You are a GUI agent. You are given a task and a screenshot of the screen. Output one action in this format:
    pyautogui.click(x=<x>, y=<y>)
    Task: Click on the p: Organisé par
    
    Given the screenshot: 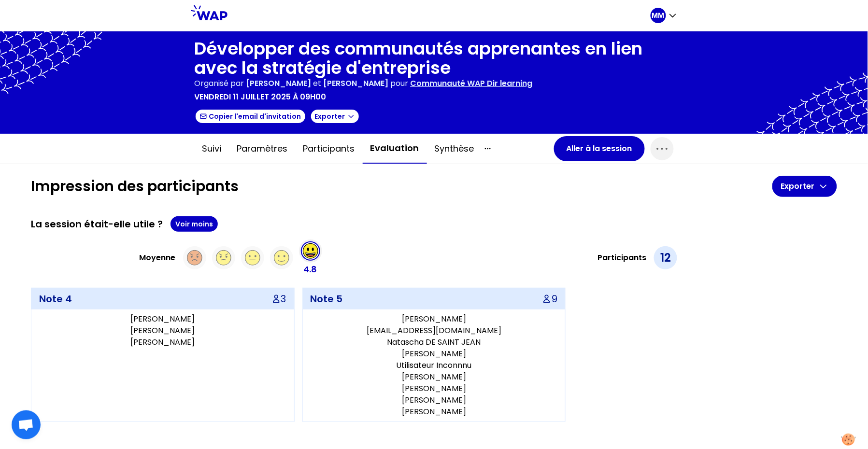 What is the action you would take?
    pyautogui.click(x=219, y=84)
    